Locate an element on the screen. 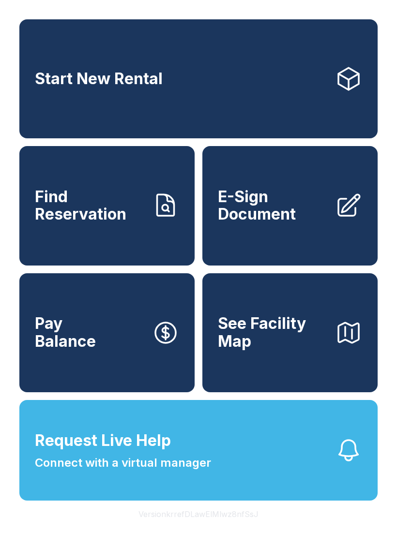 This screenshot has height=547, width=397. span: See Facility Map is located at coordinates (272, 332).